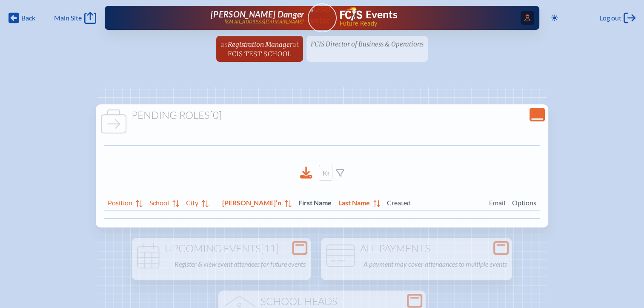  Describe the element at coordinates (426, 17) in the screenshot. I see `div: FCIS Events — Future ready` at that location.